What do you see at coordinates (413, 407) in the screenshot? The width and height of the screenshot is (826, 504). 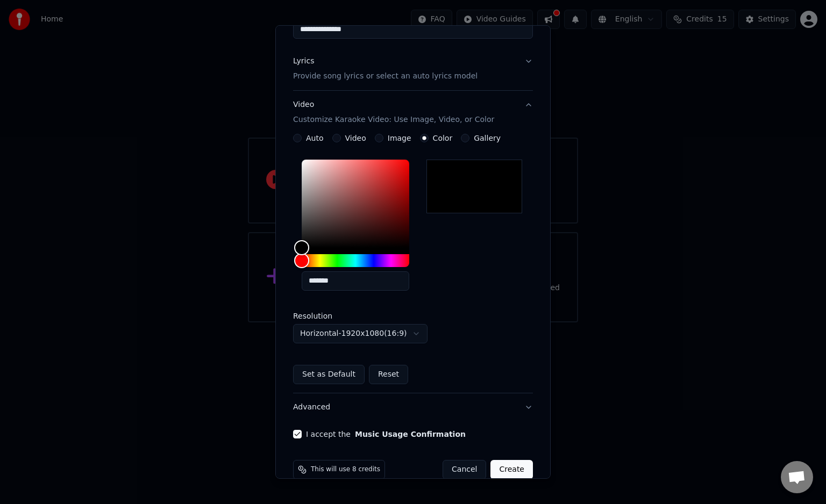 I see `button: Advanced` at bounding box center [413, 407].